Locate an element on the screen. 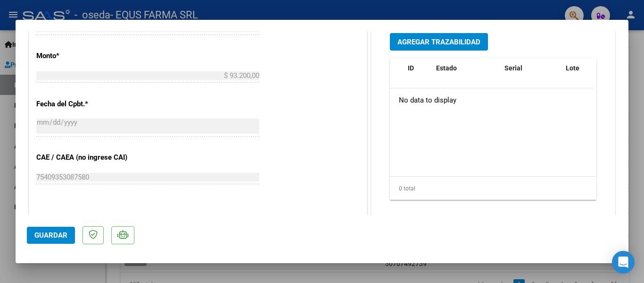 This screenshot has height=283, width=644. div: Open Intercom Messenger is located at coordinates (624, 262).